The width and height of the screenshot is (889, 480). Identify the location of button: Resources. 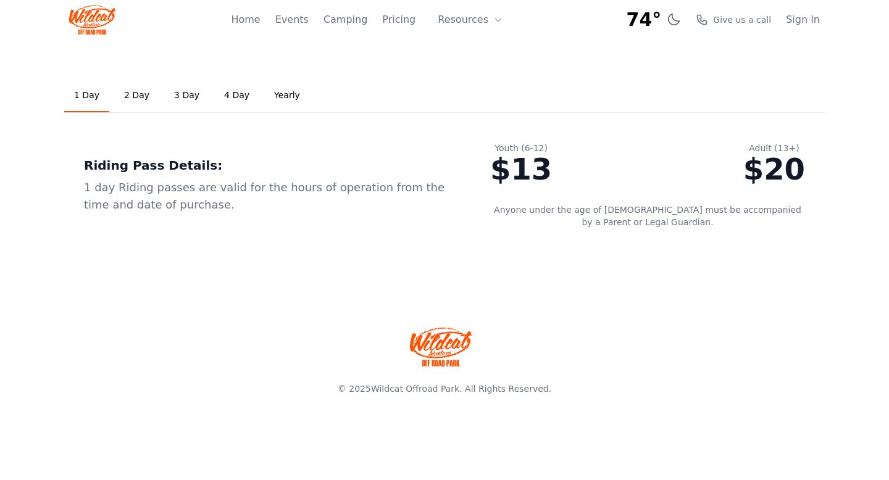
(470, 20).